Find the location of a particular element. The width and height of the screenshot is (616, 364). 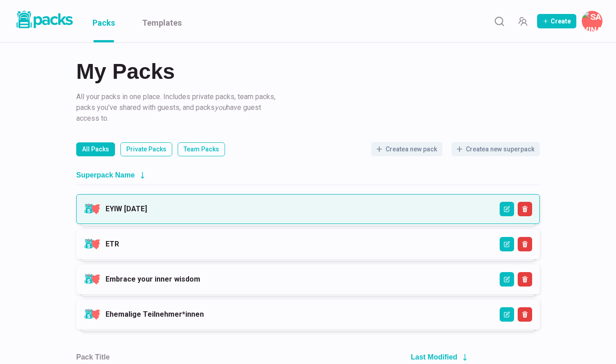

i: you is located at coordinates (220, 107).